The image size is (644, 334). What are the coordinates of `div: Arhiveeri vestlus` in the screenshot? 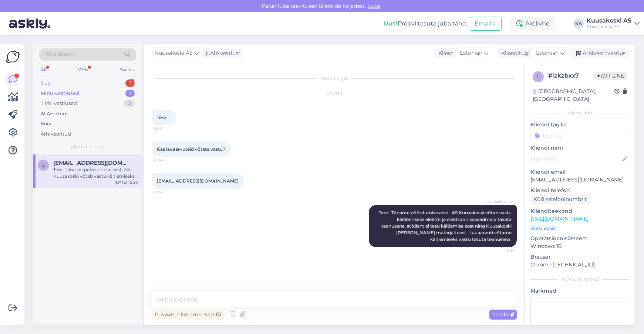 It's located at (600, 53).